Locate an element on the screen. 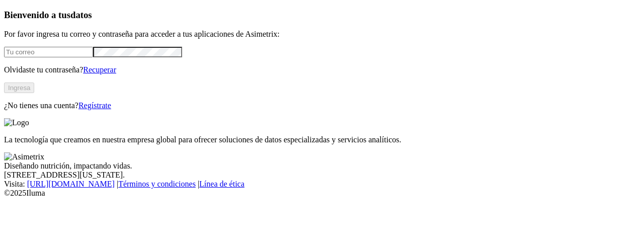 The width and height of the screenshot is (644, 251). div: Visita : | | is located at coordinates (322, 184).